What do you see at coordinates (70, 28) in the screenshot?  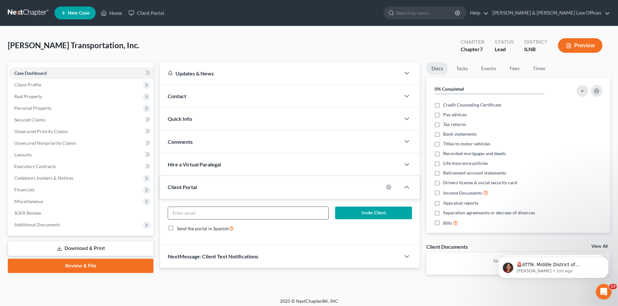 I see `p: Message from Katie, sent 1m ago` at bounding box center [70, 28].